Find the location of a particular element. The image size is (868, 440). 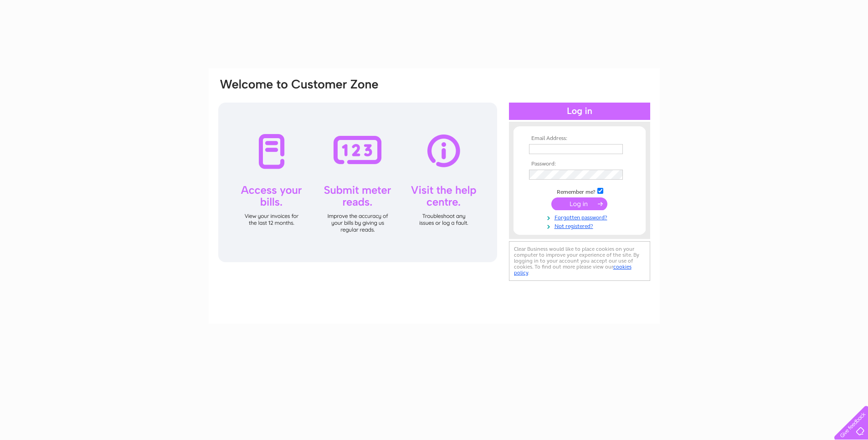

td: Remember me? is located at coordinates (580, 191).